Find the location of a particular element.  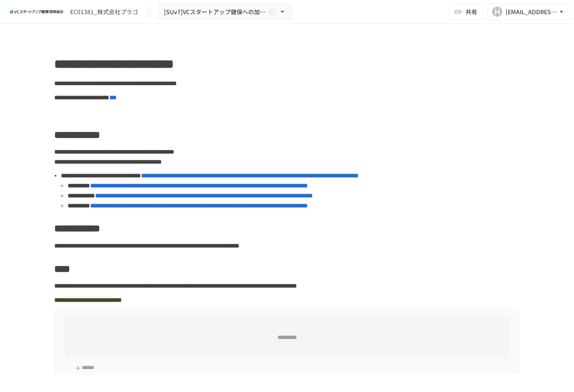

span: 共有 is located at coordinates (472, 12).